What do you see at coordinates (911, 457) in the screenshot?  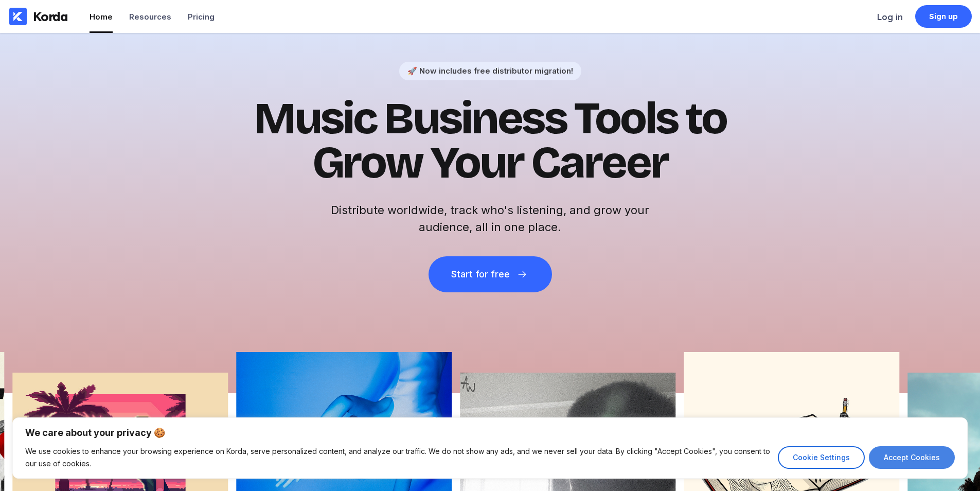 I see `button: Accept Cookies` at bounding box center [911, 457].